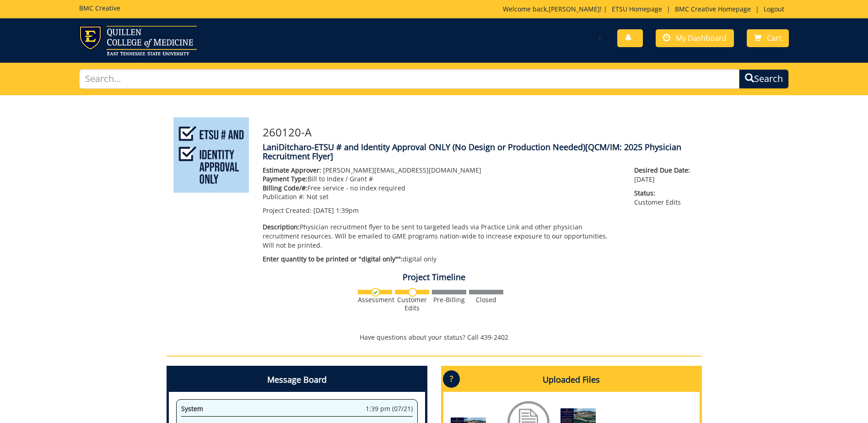  What do you see at coordinates (774, 38) in the screenshot?
I see `span: Cart` at bounding box center [774, 38].